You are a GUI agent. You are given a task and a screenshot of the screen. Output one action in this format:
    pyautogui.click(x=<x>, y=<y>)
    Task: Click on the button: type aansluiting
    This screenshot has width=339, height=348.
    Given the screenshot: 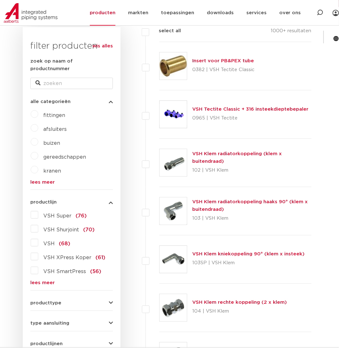 What is the action you would take?
    pyautogui.click(x=71, y=323)
    